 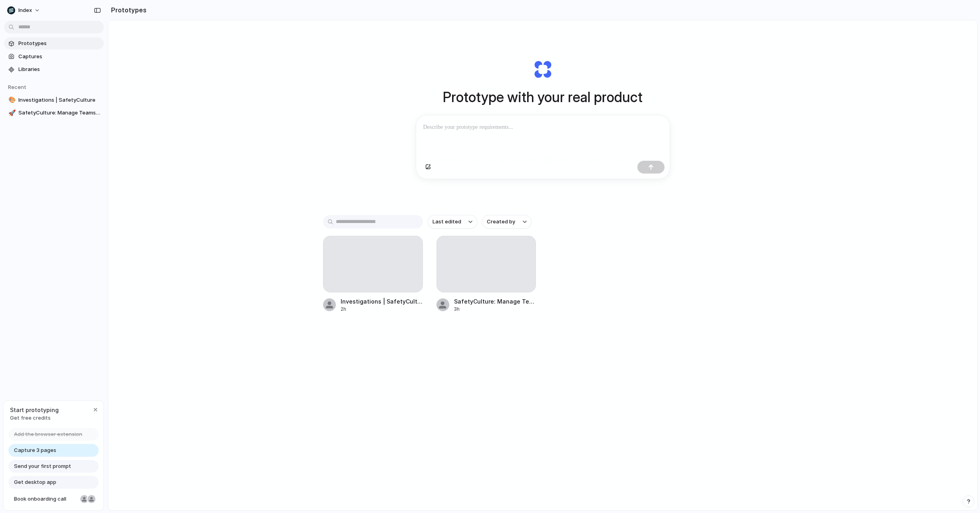 What do you see at coordinates (59, 70) in the screenshot?
I see `span: Libraries` at bounding box center [59, 70].